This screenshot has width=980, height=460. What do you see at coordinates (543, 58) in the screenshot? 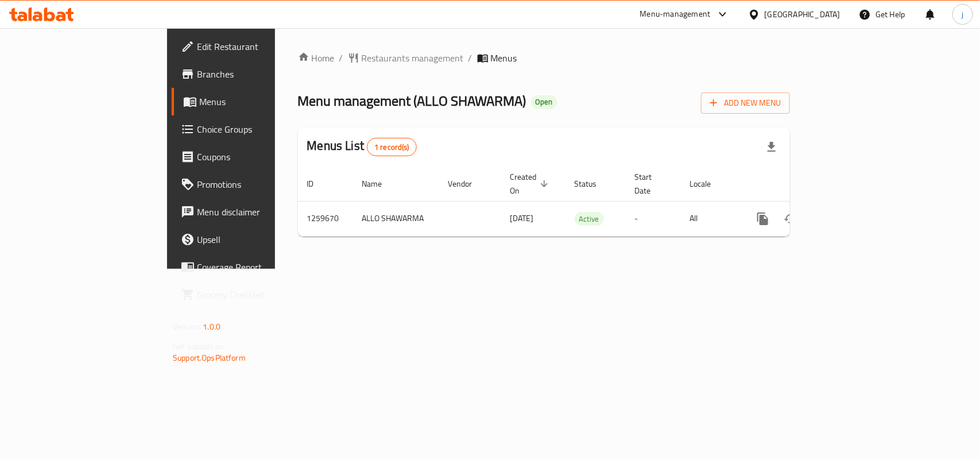
I see `nav: breadcrumb` at bounding box center [543, 58].